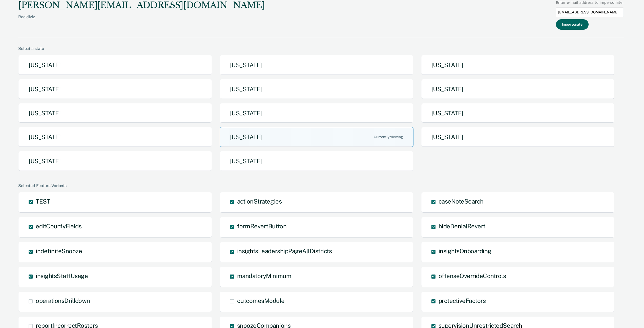 The height and width of the screenshot is (328, 644). Describe the element at coordinates (590, 12) in the screenshot. I see `input: Enter an email to impersonate...` at that location.